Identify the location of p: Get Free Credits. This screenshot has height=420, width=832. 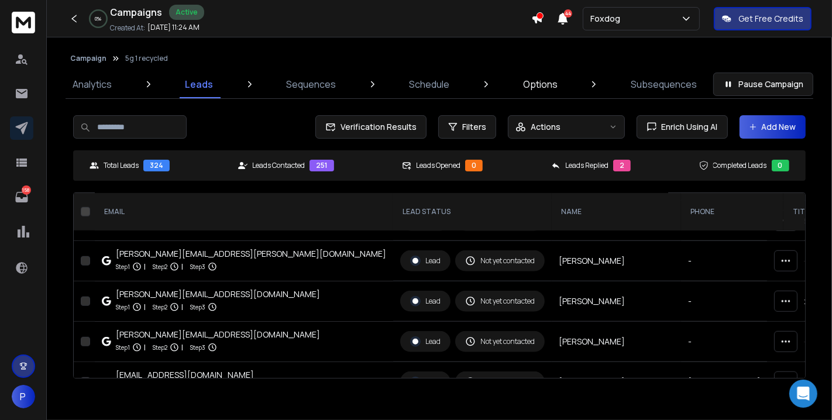
(770, 19).